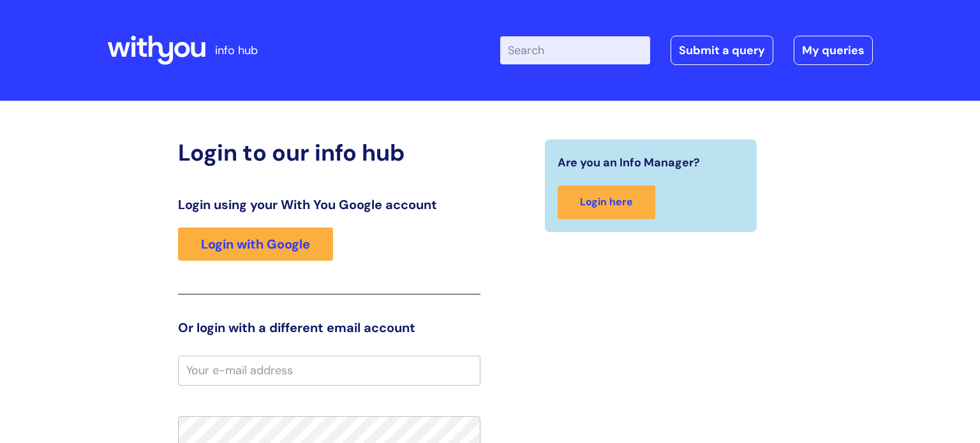 This screenshot has height=443, width=980. Describe the element at coordinates (236, 51) in the screenshot. I see `p: info hub` at that location.